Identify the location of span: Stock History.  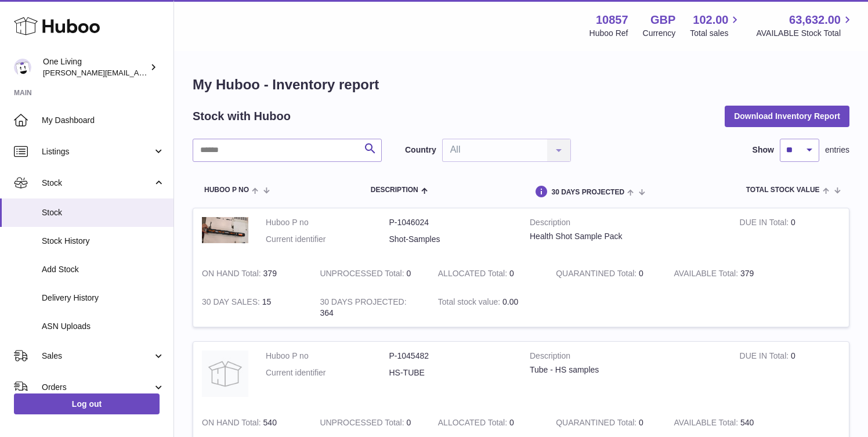
(103, 241).